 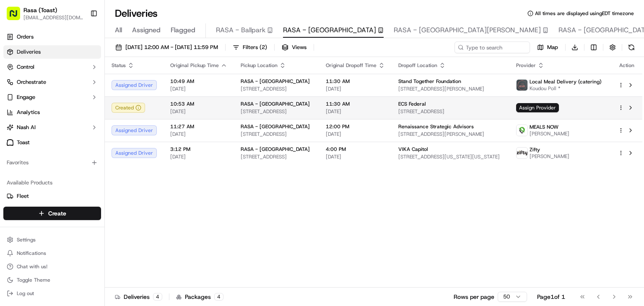 What do you see at coordinates (52, 37) in the screenshot?
I see `a: Orders` at bounding box center [52, 37].